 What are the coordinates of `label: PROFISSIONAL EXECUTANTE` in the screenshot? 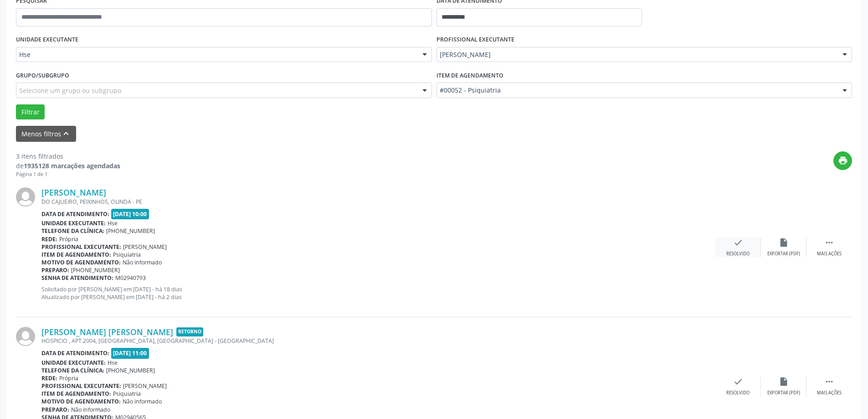 It's located at (475, 39).